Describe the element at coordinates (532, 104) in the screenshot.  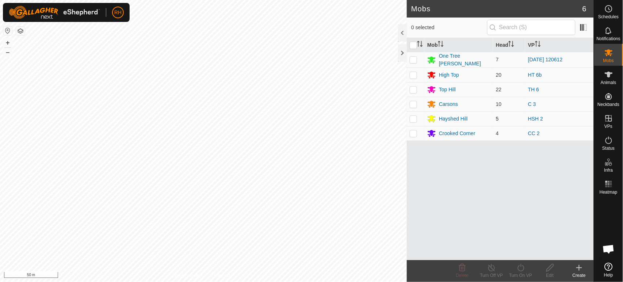
I see `a: C 3` at that location.